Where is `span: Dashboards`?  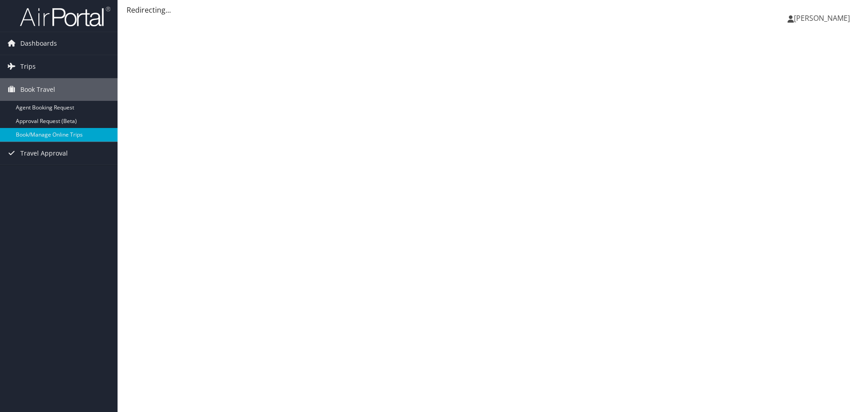
span: Dashboards is located at coordinates (38, 43).